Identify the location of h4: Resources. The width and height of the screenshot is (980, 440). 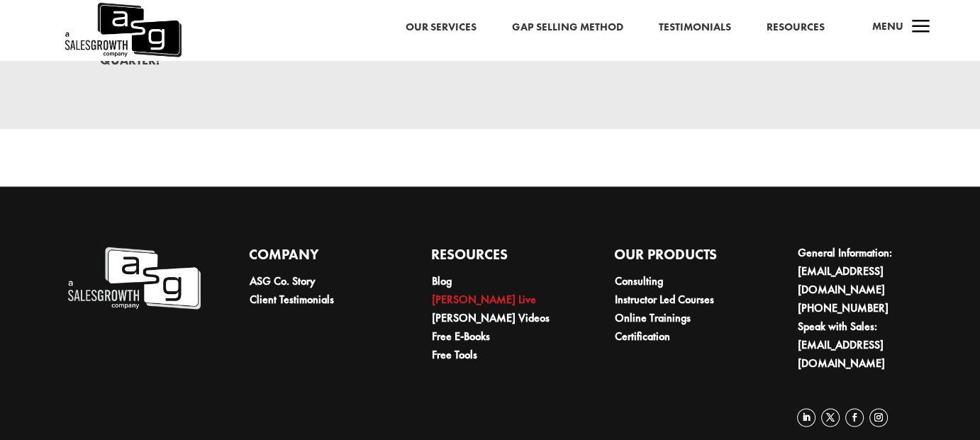
(499, 258).